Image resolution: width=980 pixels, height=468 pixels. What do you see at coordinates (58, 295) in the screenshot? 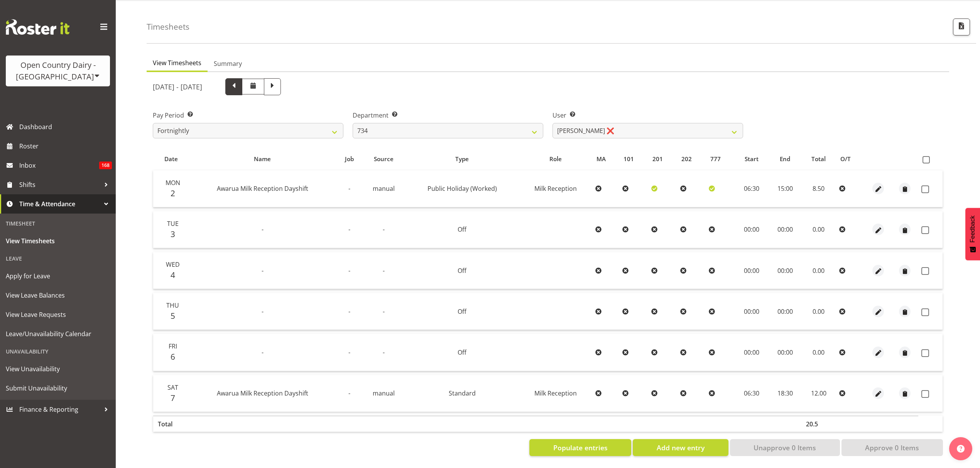
I see `span: View Leave Balances` at bounding box center [58, 295].